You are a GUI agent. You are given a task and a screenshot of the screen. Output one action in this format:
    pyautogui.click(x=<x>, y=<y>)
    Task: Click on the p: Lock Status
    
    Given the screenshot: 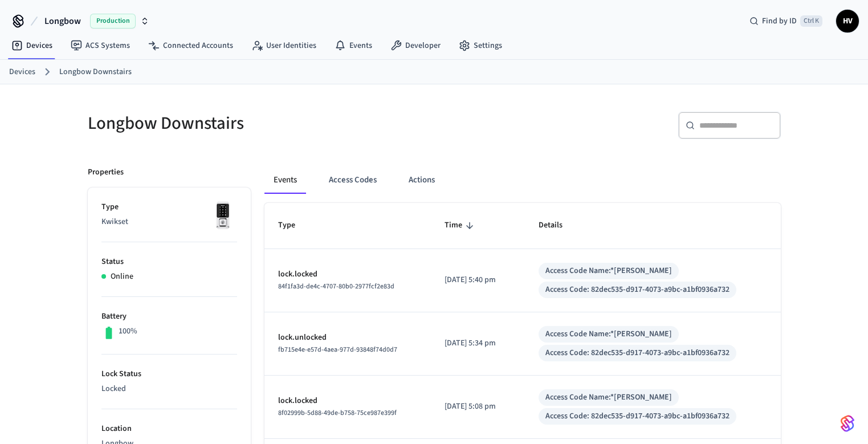 What is the action you would take?
    pyautogui.click(x=169, y=374)
    